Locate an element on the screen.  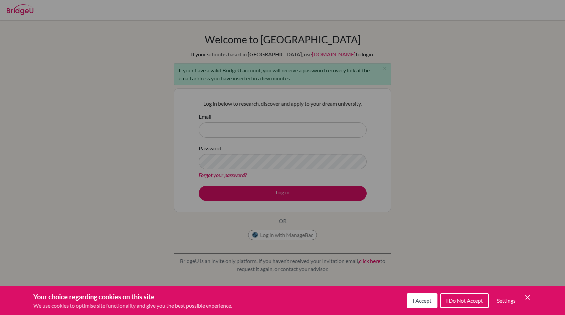
button: I Accept is located at coordinates (422, 301).